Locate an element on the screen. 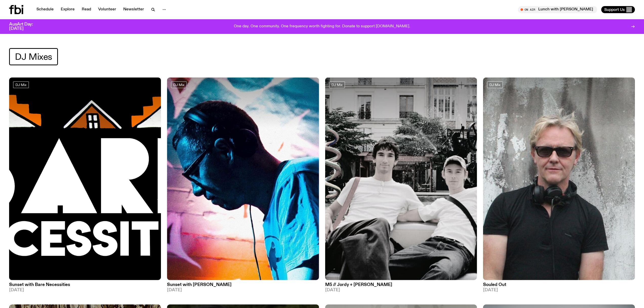 The width and height of the screenshot is (644, 308). a: Volunteer is located at coordinates (107, 10).